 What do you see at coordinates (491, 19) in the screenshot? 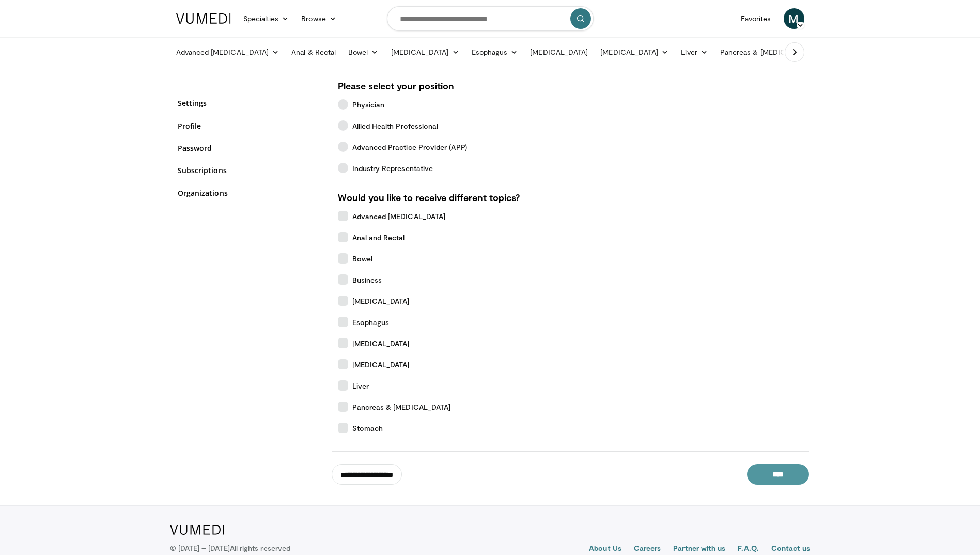
I see `input: Search topics, interventions` at bounding box center [491, 19].